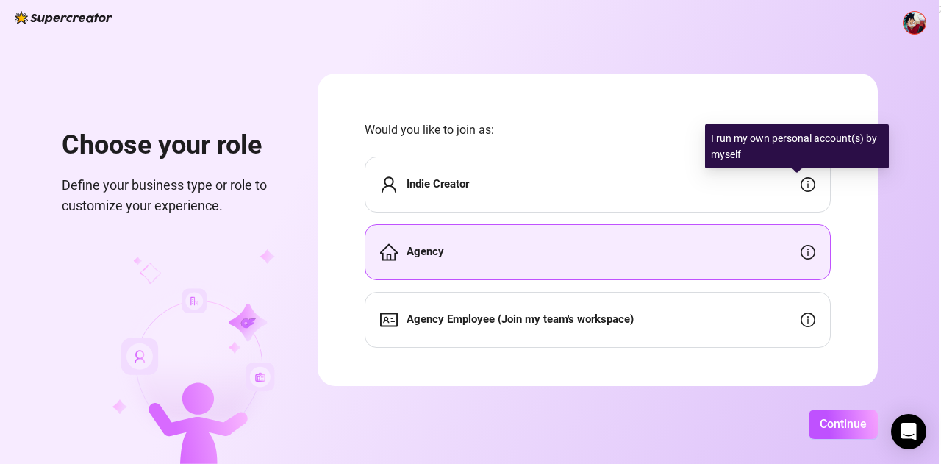  I want to click on strong: Agency, so click(425, 251).